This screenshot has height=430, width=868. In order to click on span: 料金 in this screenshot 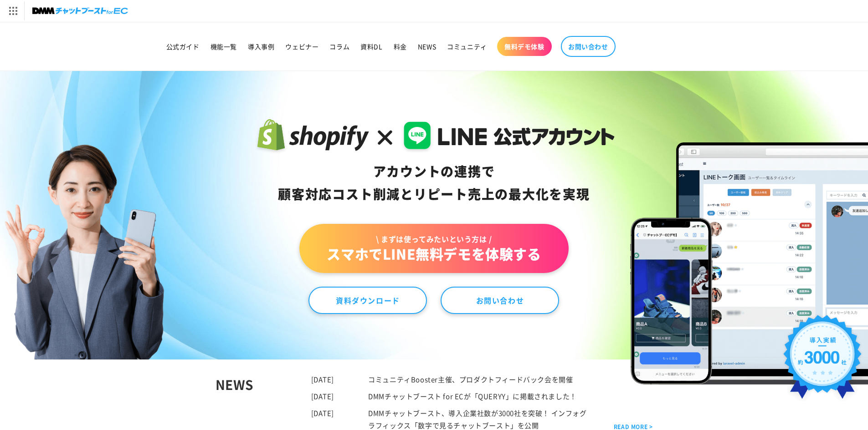, I will do `click(400, 47)`.